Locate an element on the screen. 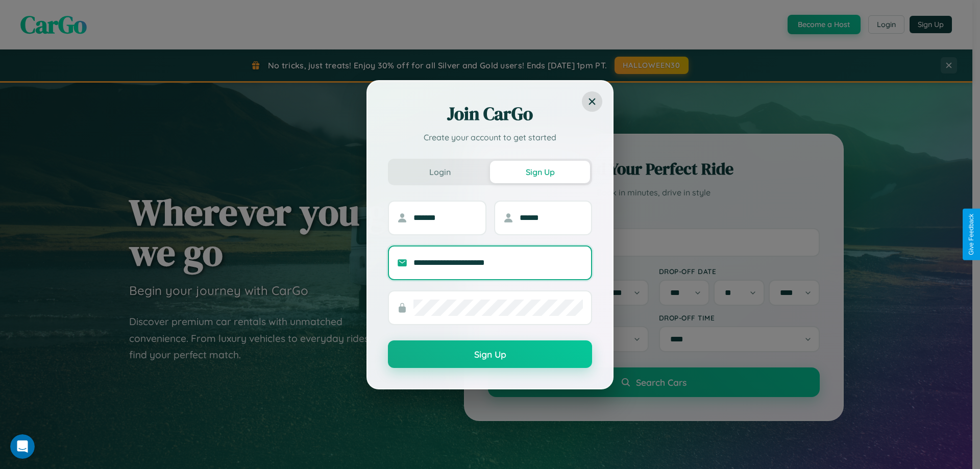 This screenshot has height=469, width=980. div: Give Feedback is located at coordinates (971, 234).